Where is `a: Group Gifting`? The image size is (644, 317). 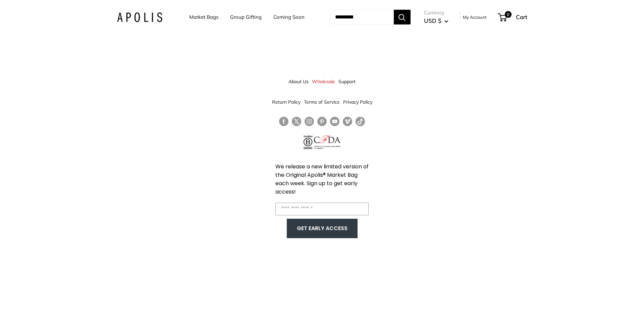 a: Group Gifting is located at coordinates (246, 17).